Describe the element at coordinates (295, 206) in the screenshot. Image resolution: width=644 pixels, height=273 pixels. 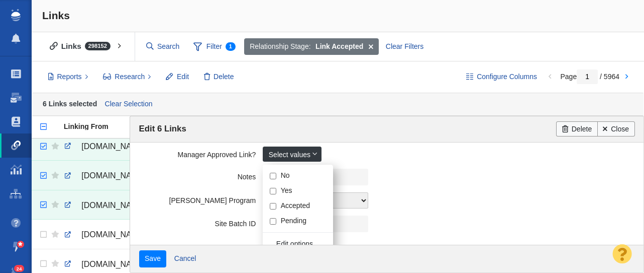
I see `label: Accepted` at that location.